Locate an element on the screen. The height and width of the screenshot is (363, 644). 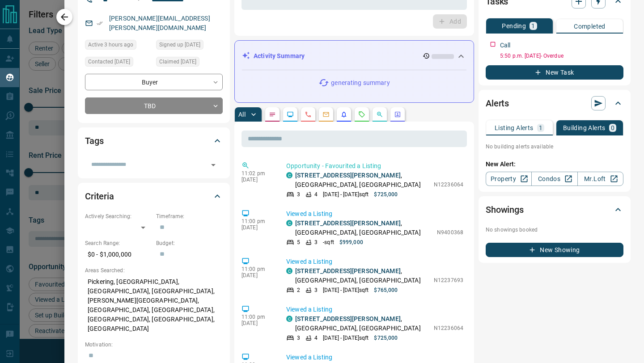
a: Condos is located at coordinates (554, 179).